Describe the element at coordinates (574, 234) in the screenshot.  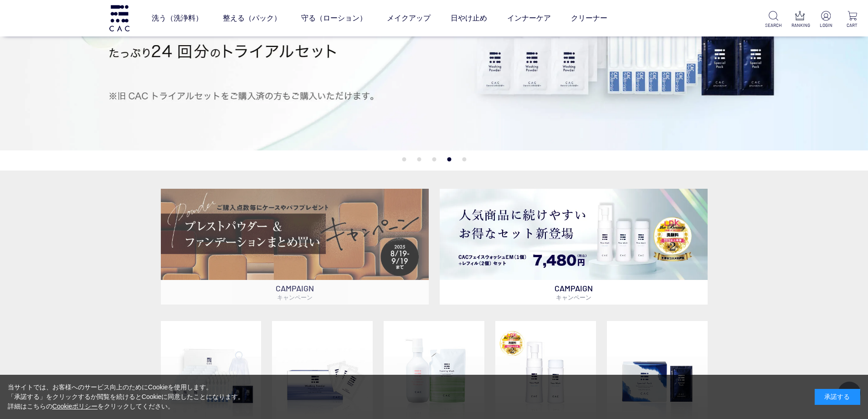
I see `img: フェイスウォッシュ＋レフィル2個セット` at that location.